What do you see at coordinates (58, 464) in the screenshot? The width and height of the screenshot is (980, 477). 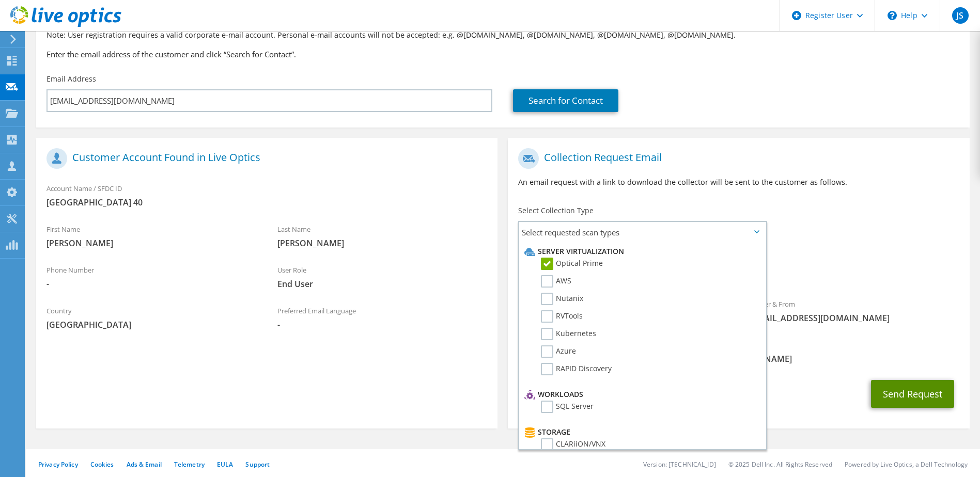 I see `a: Privacy Policy` at bounding box center [58, 464].